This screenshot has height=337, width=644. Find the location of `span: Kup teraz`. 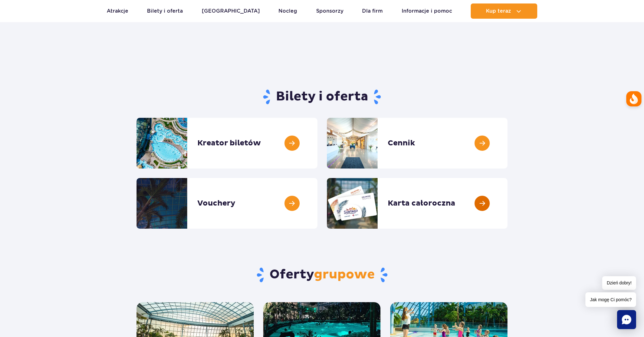

span: Kup teraz is located at coordinates (498, 11).